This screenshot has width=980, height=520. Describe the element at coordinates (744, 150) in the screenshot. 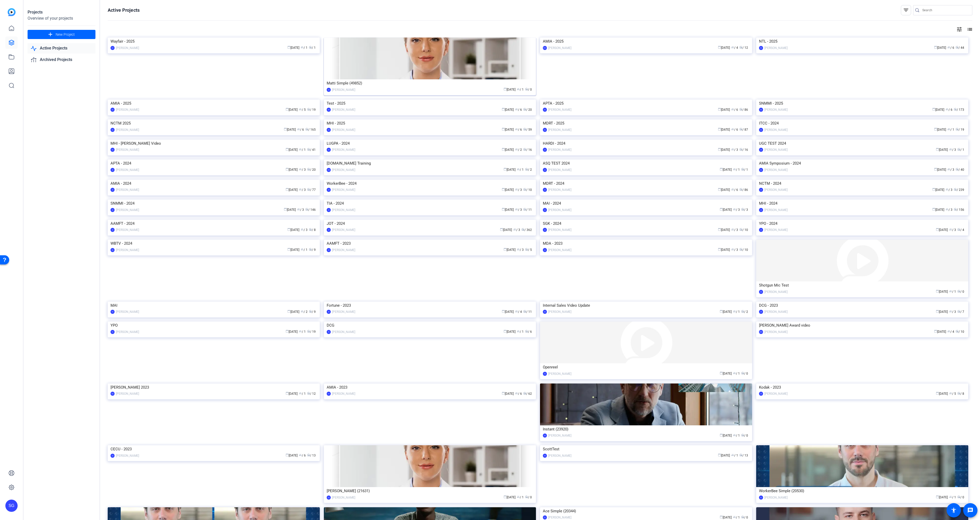

I see `span: / 16` at that location.